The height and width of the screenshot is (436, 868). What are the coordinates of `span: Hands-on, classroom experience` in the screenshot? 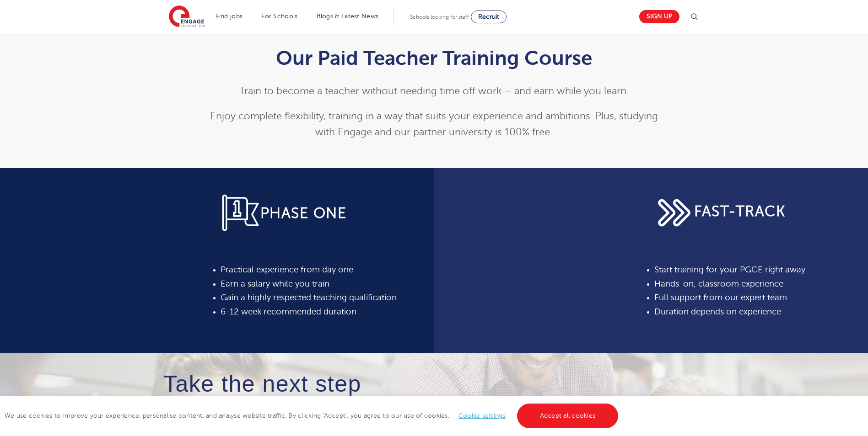 It's located at (719, 284).